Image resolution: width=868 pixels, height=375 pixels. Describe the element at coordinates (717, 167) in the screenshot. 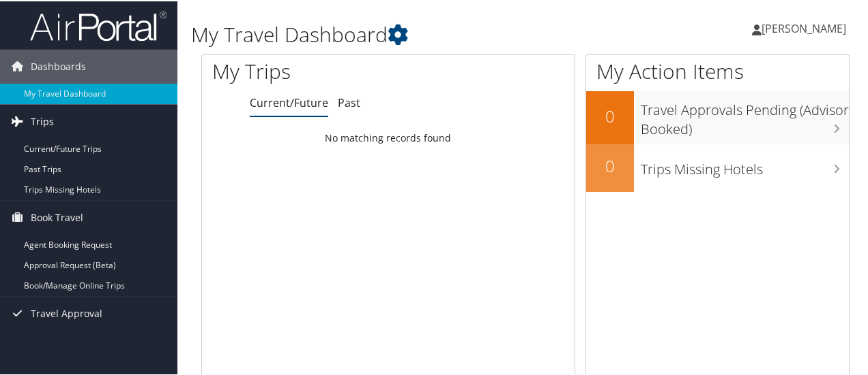

I see `a: 0Trips Missing Hotels` at that location.